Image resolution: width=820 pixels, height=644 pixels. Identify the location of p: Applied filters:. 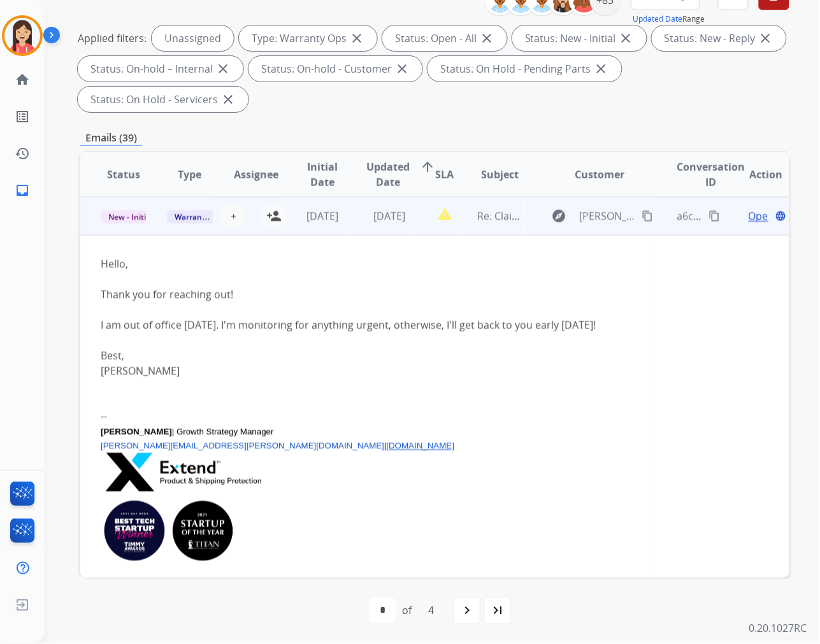
(112, 39).